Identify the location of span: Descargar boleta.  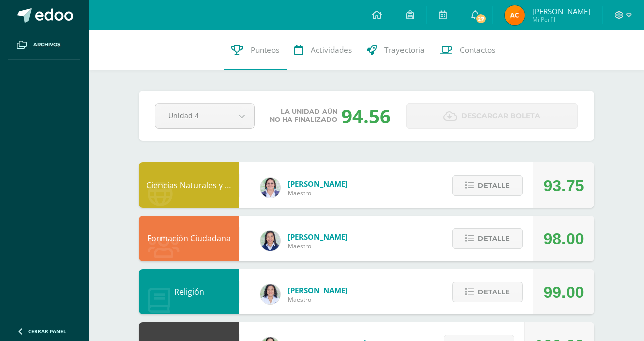
(501, 116).